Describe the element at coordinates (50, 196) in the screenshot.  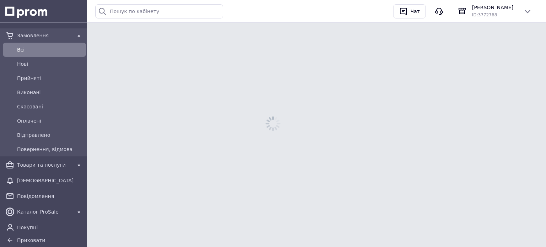
I see `span: Повідомлення` at that location.